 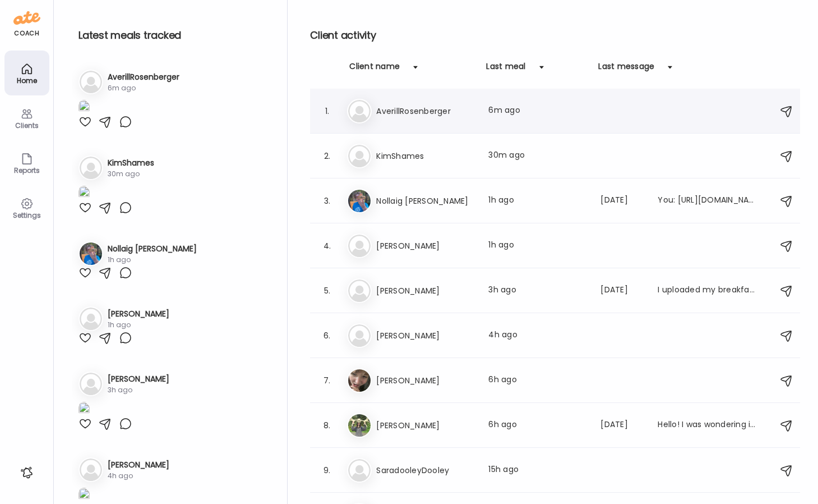 What do you see at coordinates (27, 80) in the screenshot?
I see `div: Home` at bounding box center [27, 80].